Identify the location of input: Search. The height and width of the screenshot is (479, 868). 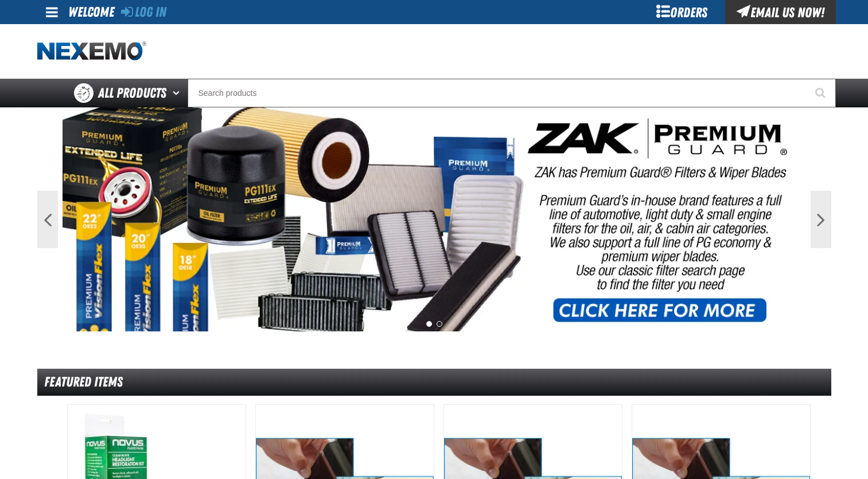
(512, 93).